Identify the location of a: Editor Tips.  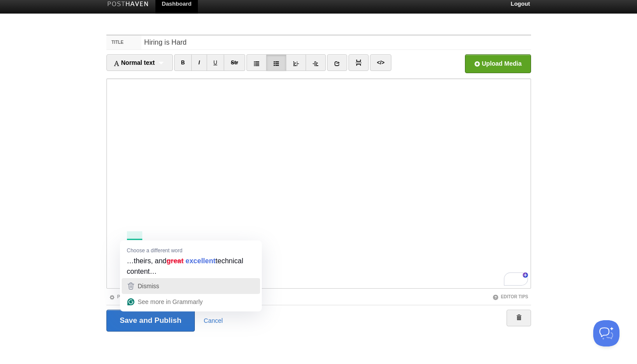
(511, 296).